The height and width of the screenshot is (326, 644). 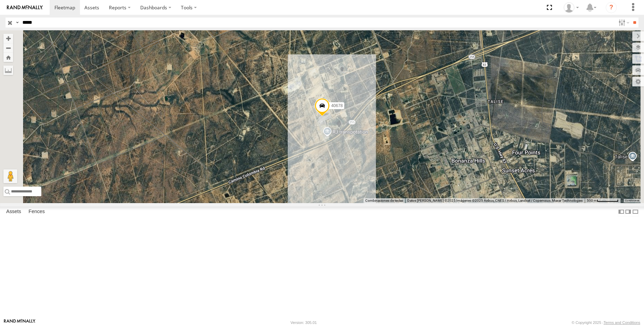 I want to click on button: Arrastra el hombrecito naranja al mapa para abrir Street View, so click(x=10, y=176).